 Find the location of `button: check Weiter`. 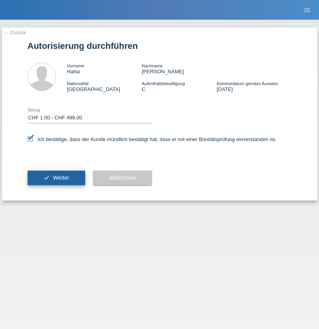

button: check Weiter is located at coordinates (56, 178).